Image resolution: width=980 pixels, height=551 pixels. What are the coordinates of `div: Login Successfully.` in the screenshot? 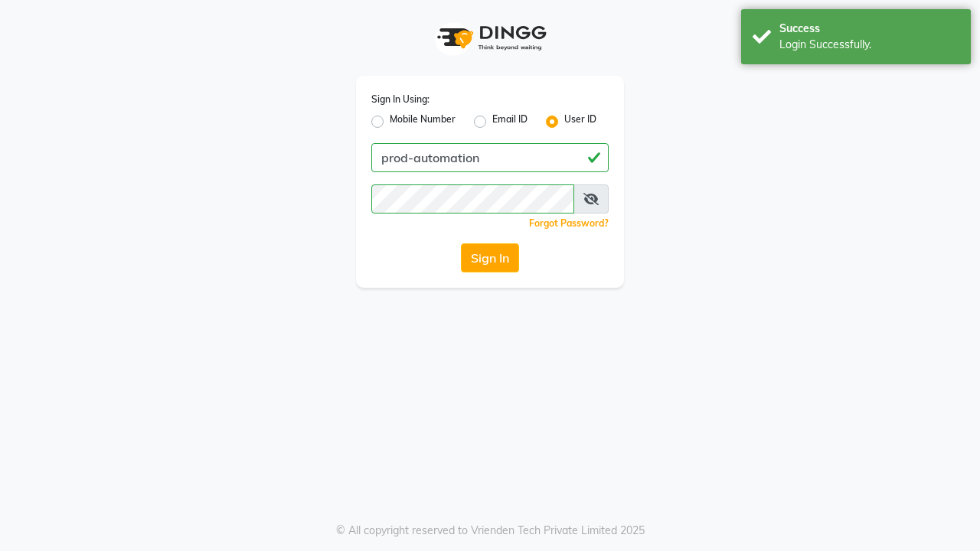 It's located at (869, 45).